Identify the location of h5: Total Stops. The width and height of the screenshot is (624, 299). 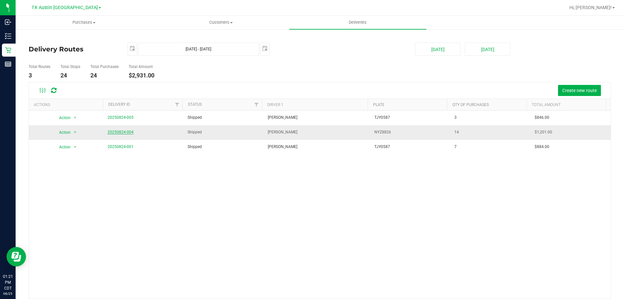
(70, 67).